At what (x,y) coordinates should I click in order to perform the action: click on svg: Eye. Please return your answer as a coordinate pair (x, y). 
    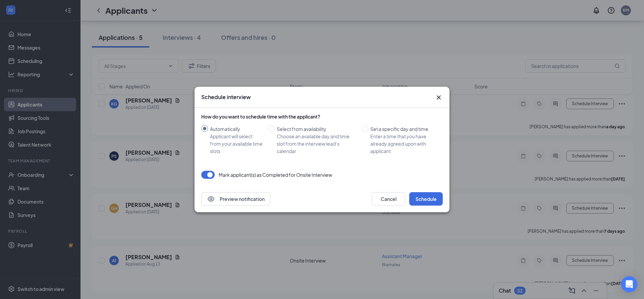
    Looking at the image, I should click on (211, 199).